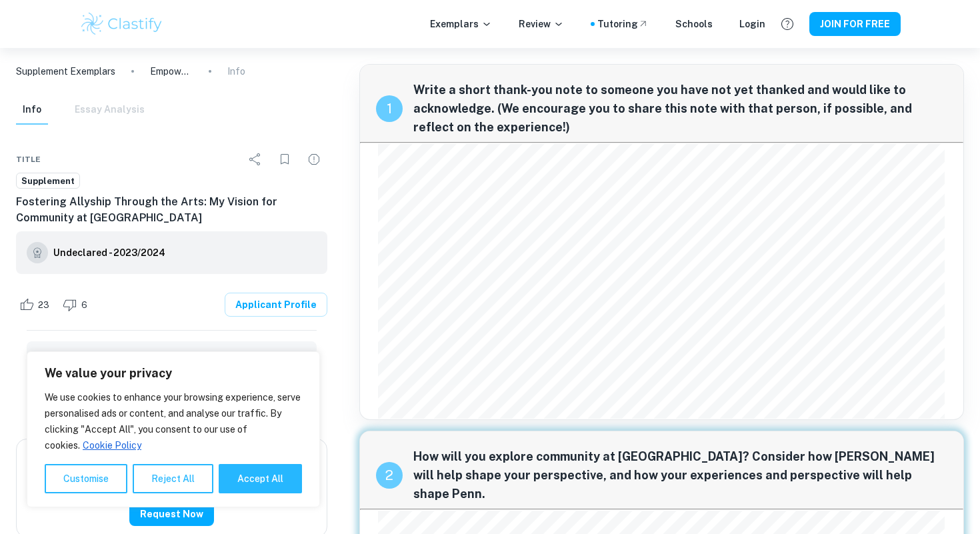  Describe the element at coordinates (43, 306) in the screenshot. I see `span: 23` at that location.